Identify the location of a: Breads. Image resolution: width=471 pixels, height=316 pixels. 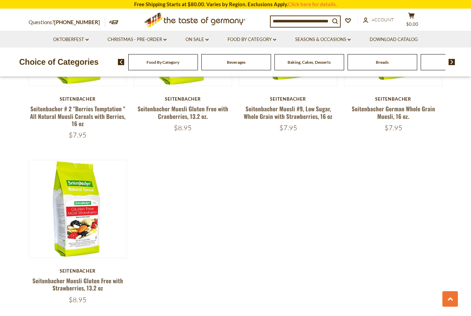
(382, 62).